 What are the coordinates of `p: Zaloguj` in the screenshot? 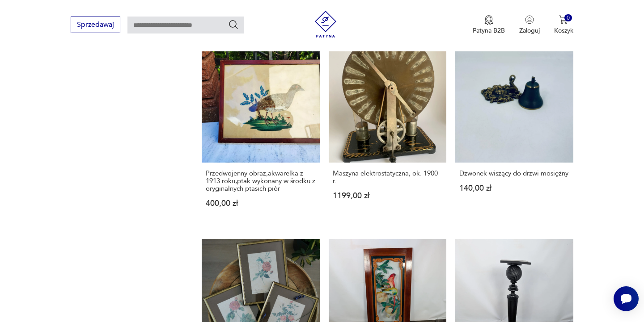 It's located at (530, 30).